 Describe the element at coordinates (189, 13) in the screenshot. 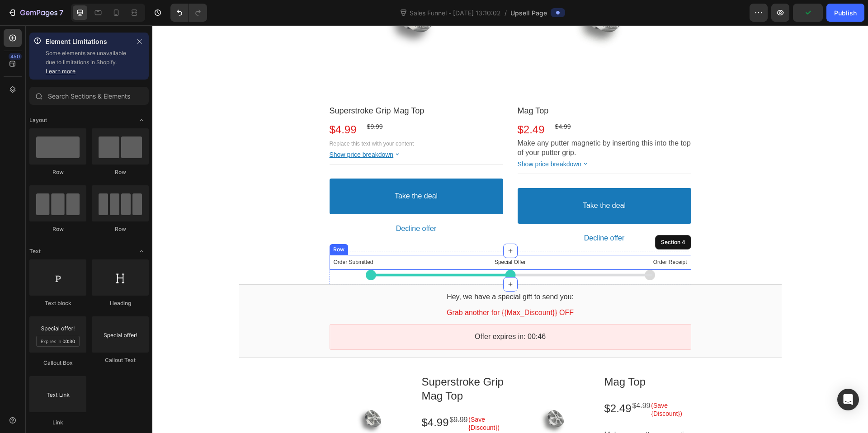

I see `div: Undo/Redo` at that location.